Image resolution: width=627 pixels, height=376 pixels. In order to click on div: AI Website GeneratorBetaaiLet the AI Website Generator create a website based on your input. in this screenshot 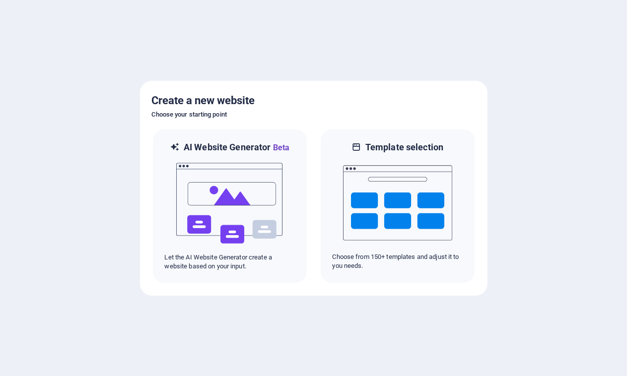, I will do `click(230, 206)`.